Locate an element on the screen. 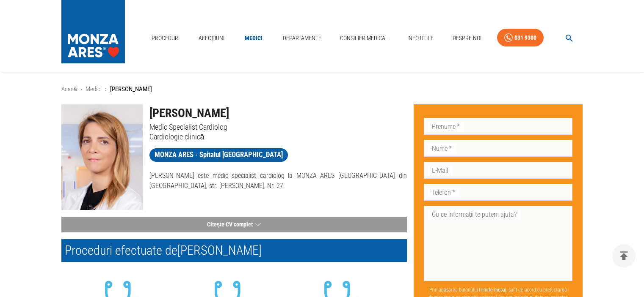 This screenshot has width=644, height=297. div: 031 9300 is located at coordinates (525, 37).